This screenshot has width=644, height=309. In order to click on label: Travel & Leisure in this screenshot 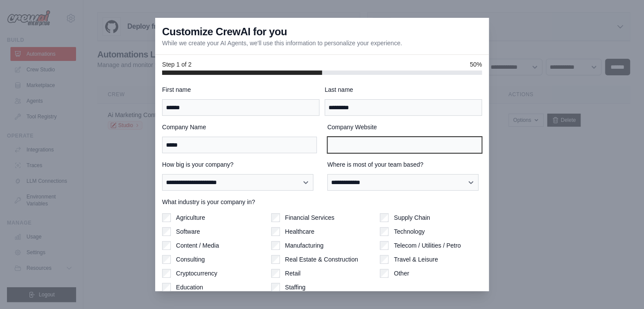, I will do `click(416, 259)`.